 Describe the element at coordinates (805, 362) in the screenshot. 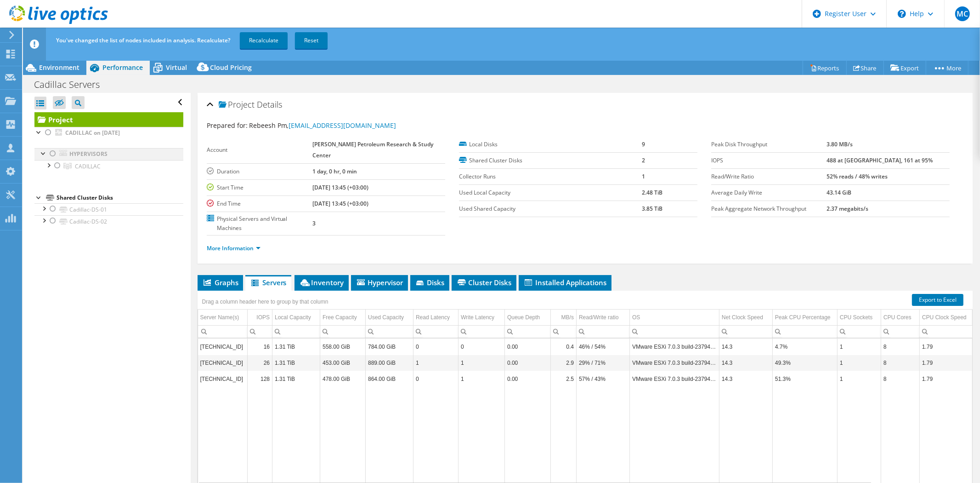

I see `td: Column Peak CPU Percentage, Value 49.3%` at that location.